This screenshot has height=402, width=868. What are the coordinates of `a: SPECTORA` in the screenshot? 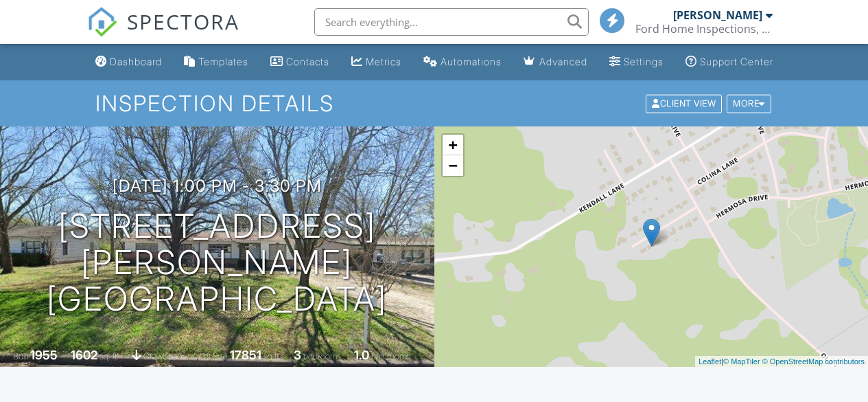 It's located at (163, 33).